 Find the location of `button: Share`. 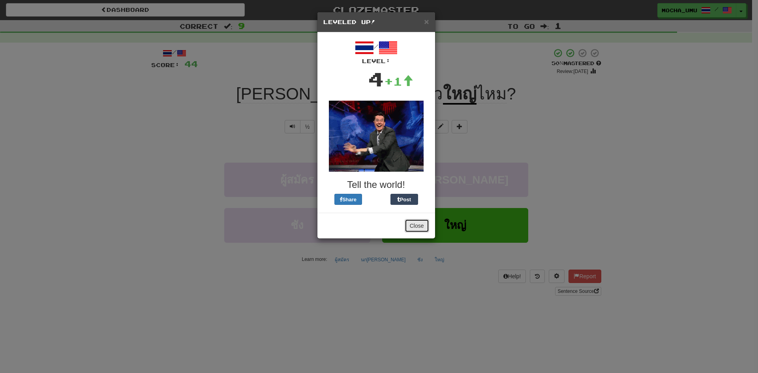

button: Share is located at coordinates (348, 199).